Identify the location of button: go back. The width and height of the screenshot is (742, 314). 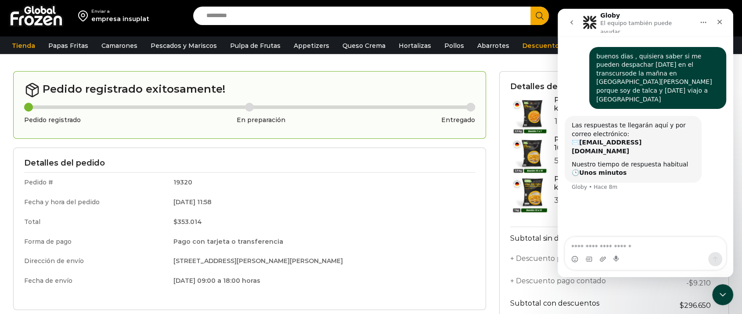
(14, 14).